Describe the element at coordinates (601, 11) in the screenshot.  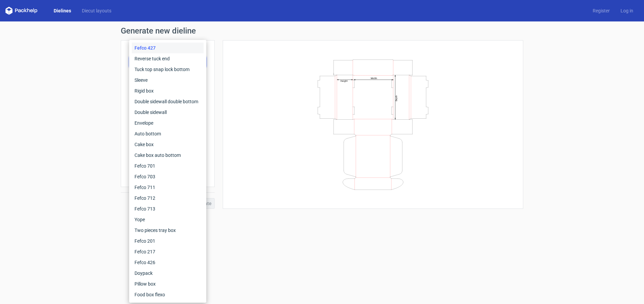
I see `a: Register` at that location.